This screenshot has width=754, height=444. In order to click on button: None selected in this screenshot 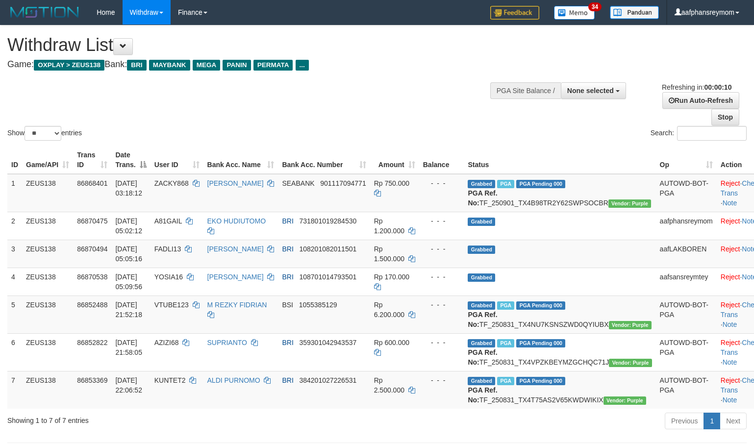, I will do `click(594, 91)`.